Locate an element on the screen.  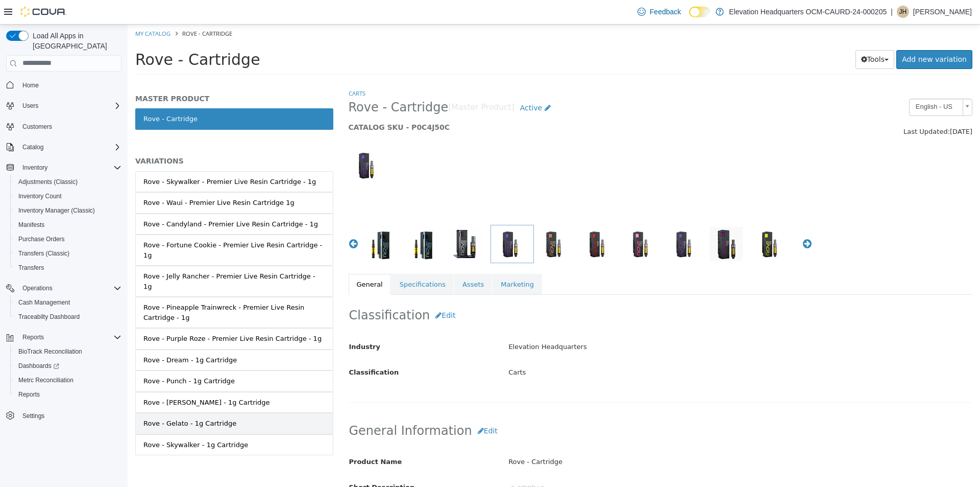
div: Rove - Cartridge is located at coordinates (613, 437).